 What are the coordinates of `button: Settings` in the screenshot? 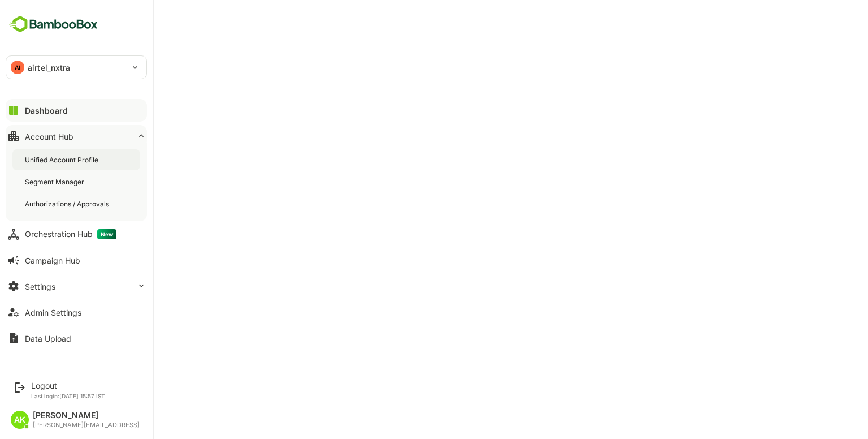 It's located at (76, 286).